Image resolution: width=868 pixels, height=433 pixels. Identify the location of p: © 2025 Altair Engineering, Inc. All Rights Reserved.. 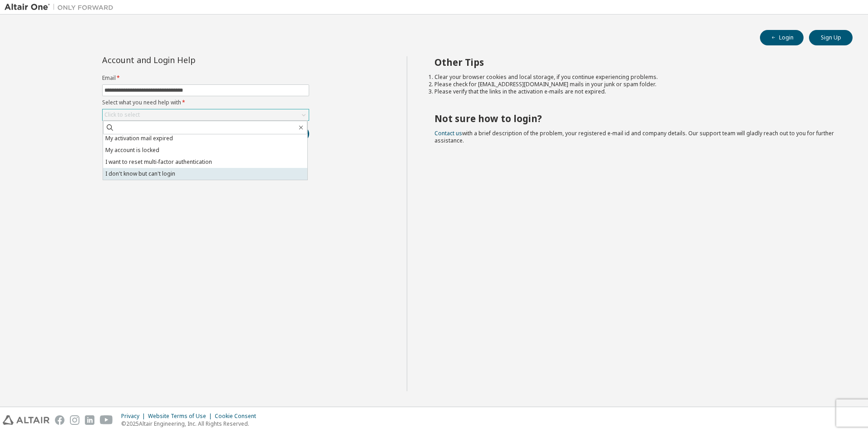
(191, 423).